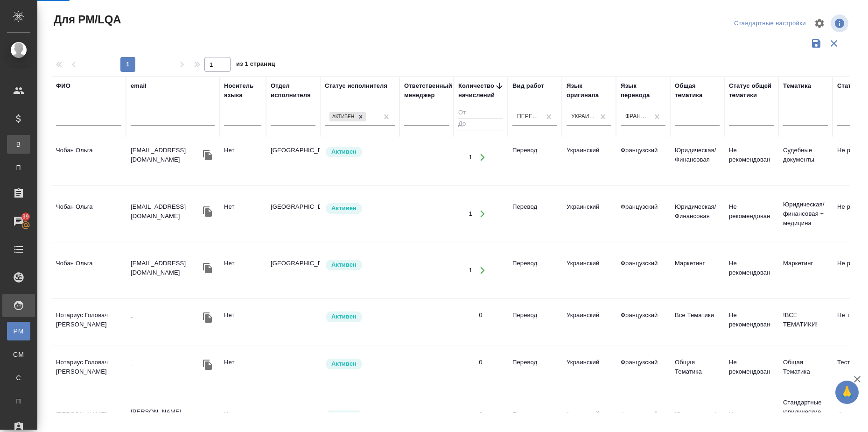  Describe the element at coordinates (18, 355) in the screenshot. I see `a: CM` at that location.